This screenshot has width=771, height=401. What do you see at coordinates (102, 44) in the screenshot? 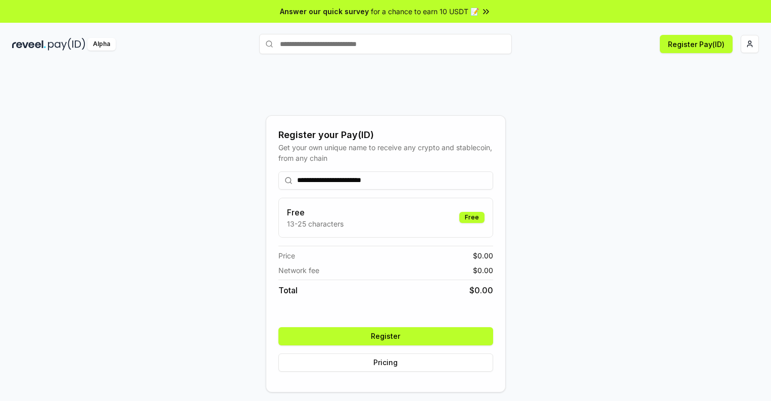
I see `div: Alpha` at bounding box center [102, 44].